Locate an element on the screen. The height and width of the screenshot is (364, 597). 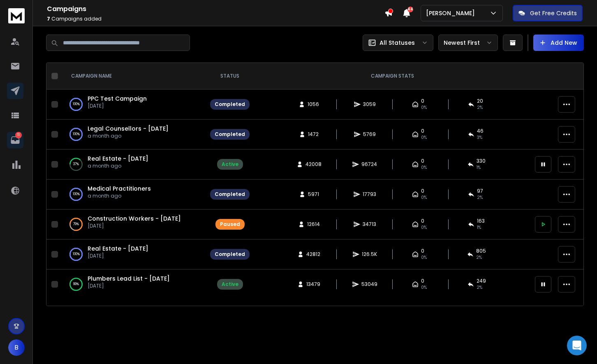
span: PPC Test Campaign is located at coordinates (117, 99).